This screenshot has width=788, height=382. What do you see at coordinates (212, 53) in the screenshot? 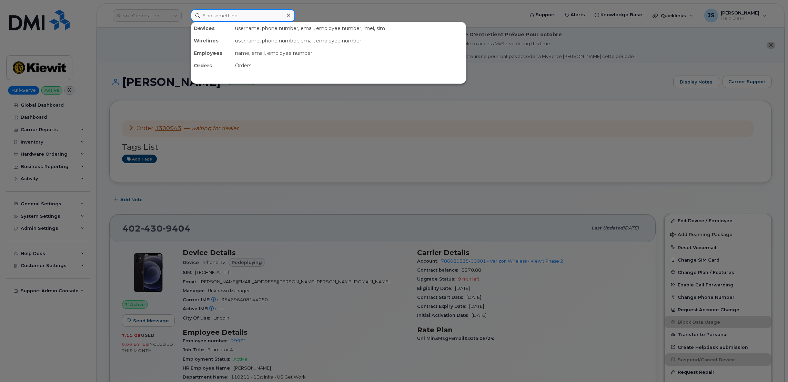
I see `div: Employees` at bounding box center [212, 53].